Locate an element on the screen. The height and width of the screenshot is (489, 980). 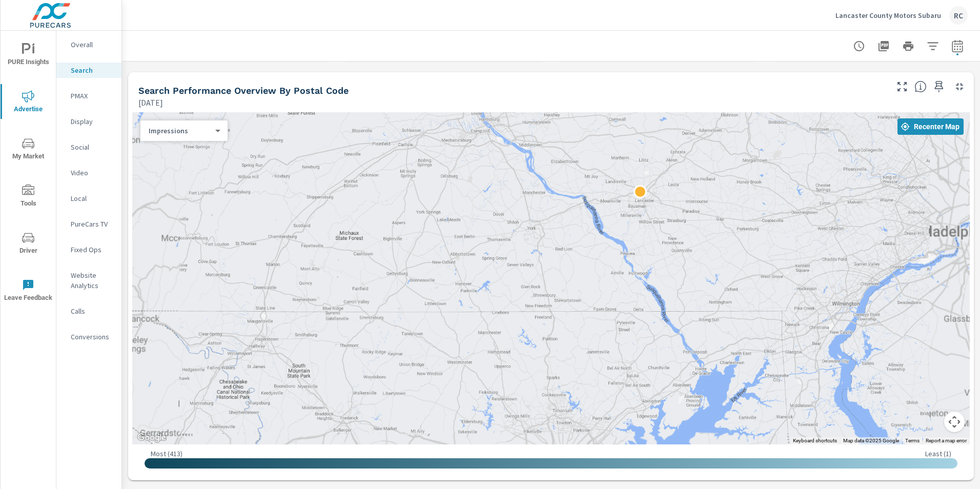
p: Video is located at coordinates (92, 172).